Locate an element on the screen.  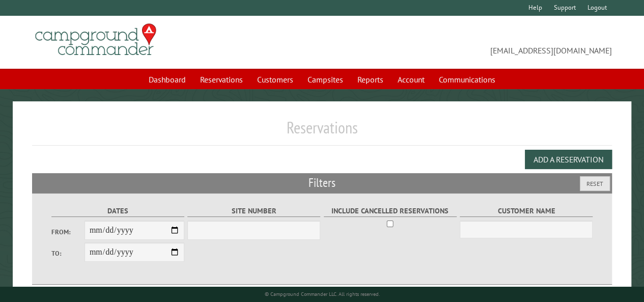
label: Site Number is located at coordinates (253, 211).